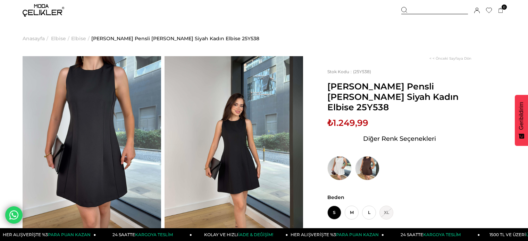 This screenshot has width=528, height=241. Describe the element at coordinates (240, 235) in the screenshot. I see `a: KOLAY VE HIZLIİADE & DEĞİŞİM!` at that location.